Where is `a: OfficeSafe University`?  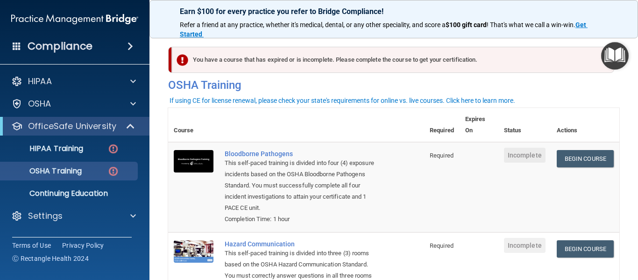 a: OfficeSafe University is located at coordinates (73, 126).